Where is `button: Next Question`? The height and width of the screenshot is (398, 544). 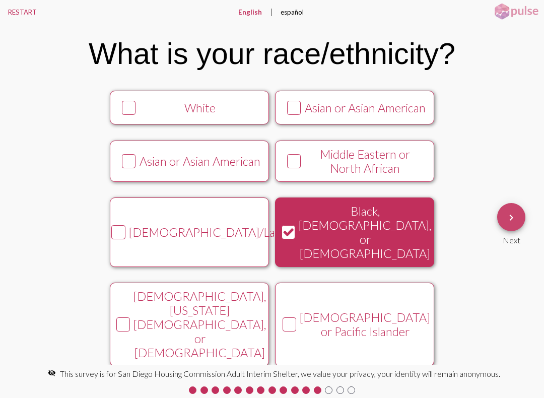 button: Next Question is located at coordinates (511, 217).